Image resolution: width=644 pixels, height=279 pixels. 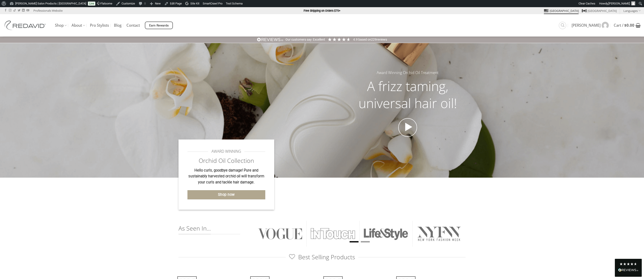 What do you see at coordinates (629, 270) in the screenshot?
I see `div: REVIEWS.io` at bounding box center [629, 270].